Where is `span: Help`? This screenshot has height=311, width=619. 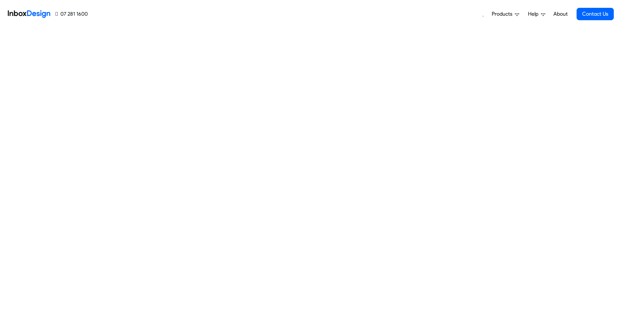
span: Help is located at coordinates (535, 14).